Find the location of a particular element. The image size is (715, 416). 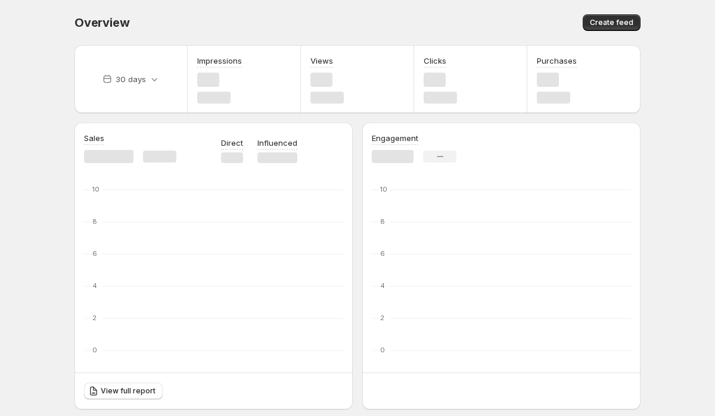

h3: Sales is located at coordinates (94, 138).